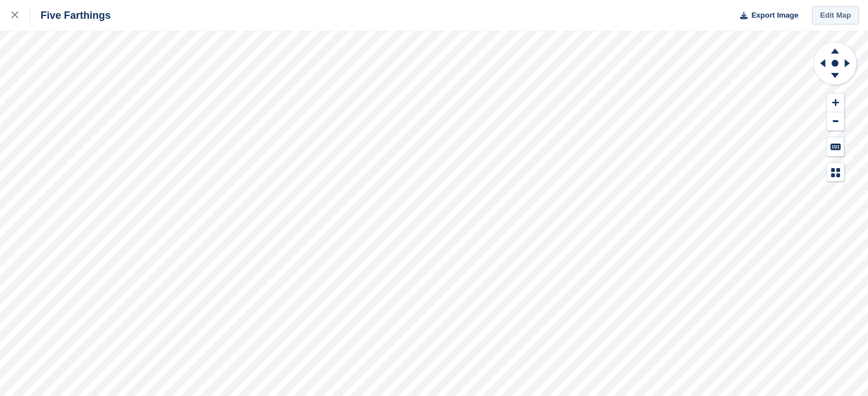  I want to click on div: Five Farthings, so click(70, 16).